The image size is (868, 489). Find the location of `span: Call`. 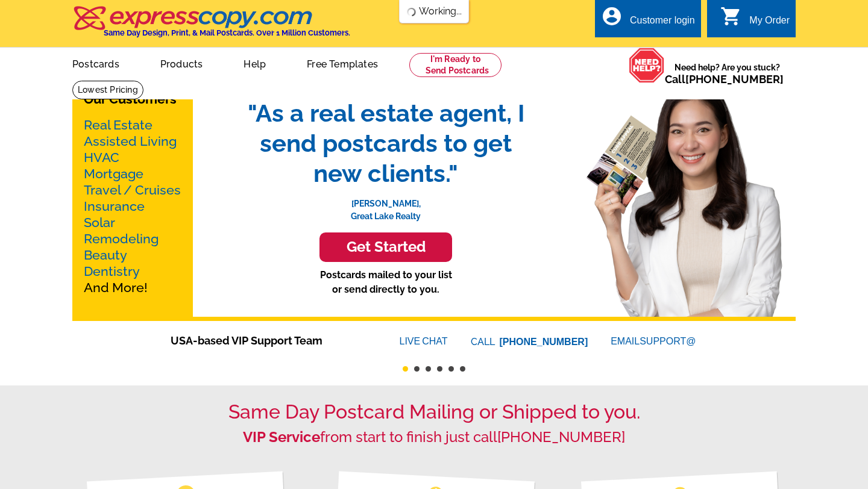

span: Call is located at coordinates (724, 79).